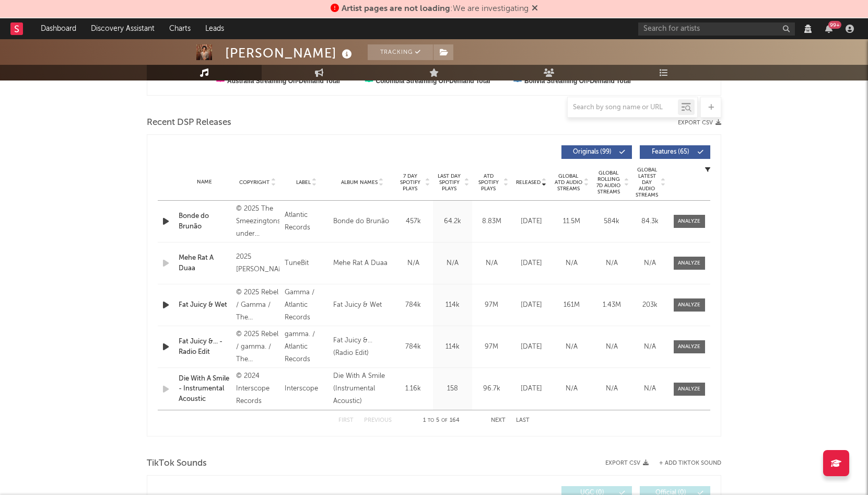 This screenshot has width=868, height=495. I want to click on div: Die With A Smile (Instrumental Acoustic), so click(362, 389).